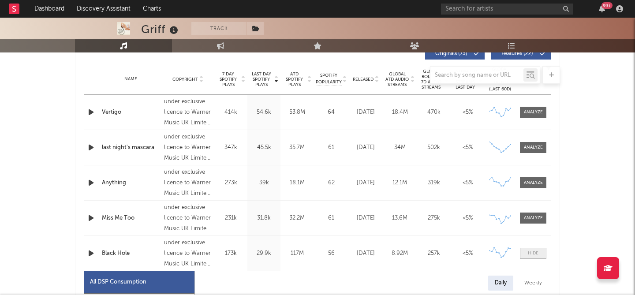 The width and height of the screenshot is (635, 295). I want to click on div: 99 +, so click(607, 5).